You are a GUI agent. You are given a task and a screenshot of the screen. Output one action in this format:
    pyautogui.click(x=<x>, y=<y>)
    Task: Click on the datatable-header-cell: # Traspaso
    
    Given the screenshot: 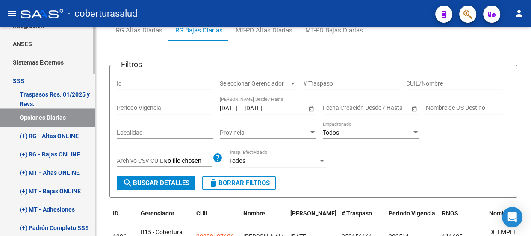 What is the action you would take?
    pyautogui.click(x=362, y=219)
    